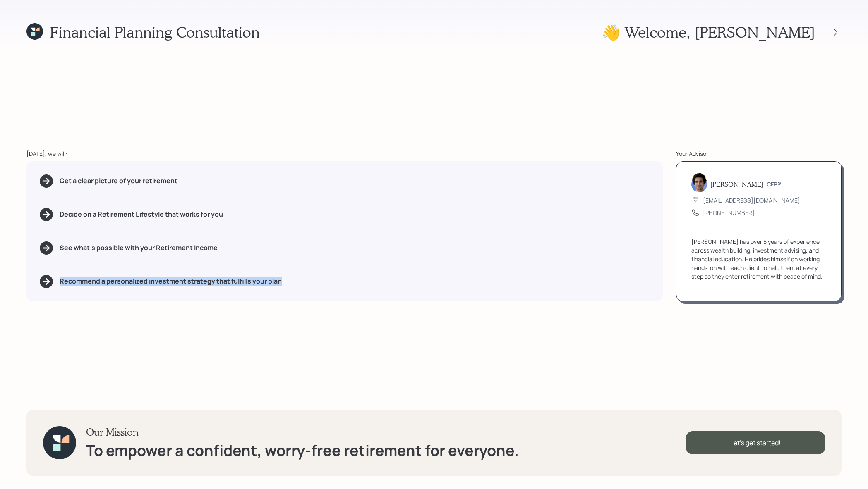  I want to click on h5: See what's possible with your Retirement Income, so click(138, 248).